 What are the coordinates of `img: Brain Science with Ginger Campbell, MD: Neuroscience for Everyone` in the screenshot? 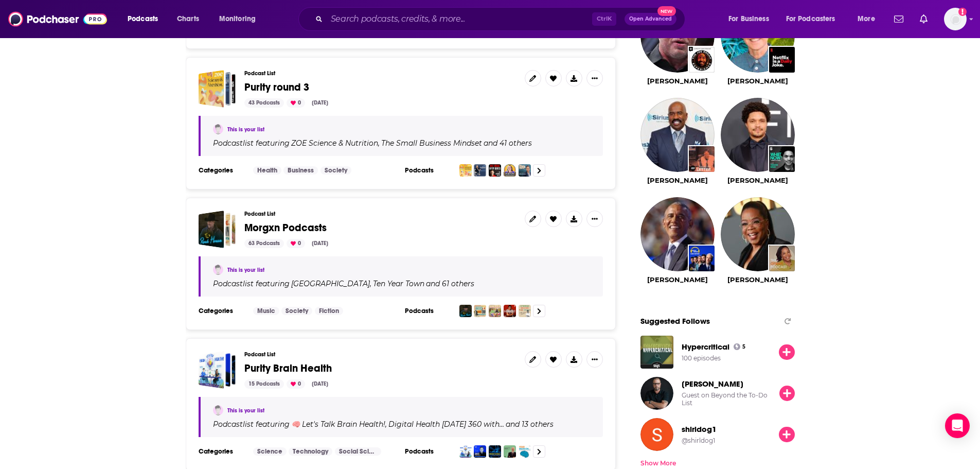 It's located at (494, 451).